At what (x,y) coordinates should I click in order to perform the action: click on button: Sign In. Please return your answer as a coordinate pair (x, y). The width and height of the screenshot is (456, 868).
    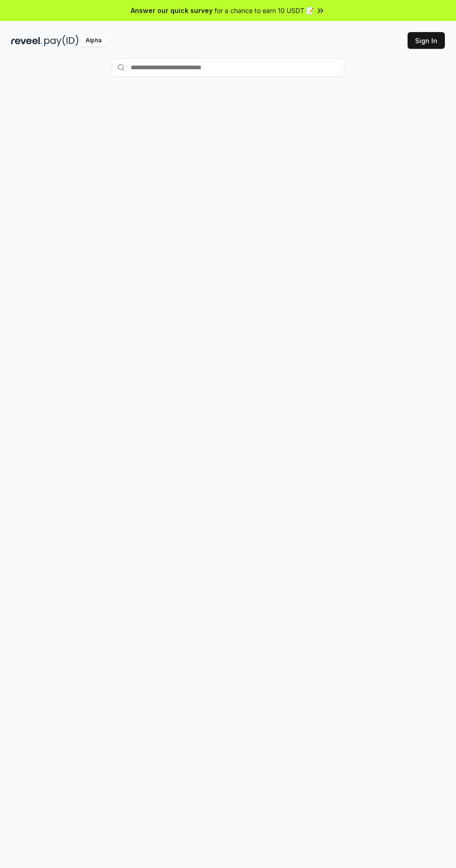
    Looking at the image, I should click on (426, 40).